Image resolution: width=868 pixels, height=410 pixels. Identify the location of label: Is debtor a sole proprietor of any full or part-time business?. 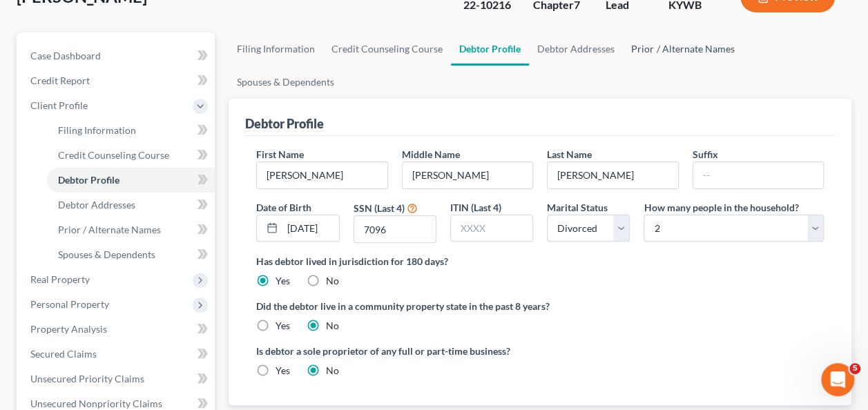
(394, 350).